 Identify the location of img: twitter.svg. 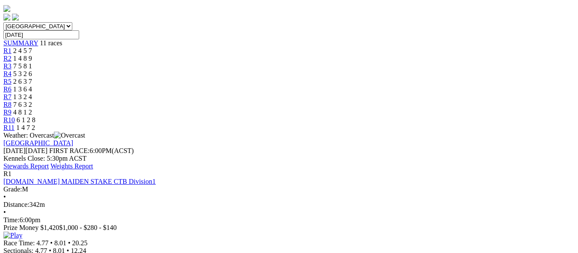
(15, 17).